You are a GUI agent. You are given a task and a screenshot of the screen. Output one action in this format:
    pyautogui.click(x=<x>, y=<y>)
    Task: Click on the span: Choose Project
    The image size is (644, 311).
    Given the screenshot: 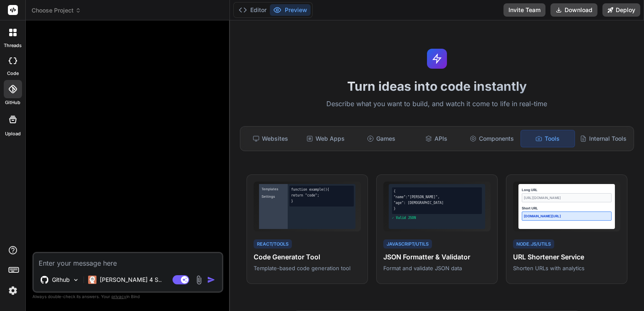 What is the action you would take?
    pyautogui.click(x=56, y=10)
    